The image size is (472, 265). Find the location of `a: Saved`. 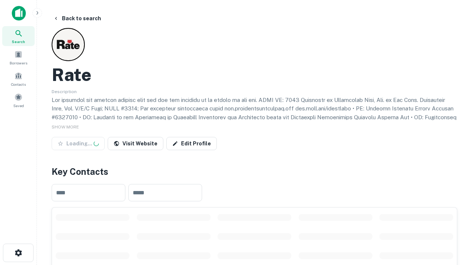

a: Saved is located at coordinates (18, 100).